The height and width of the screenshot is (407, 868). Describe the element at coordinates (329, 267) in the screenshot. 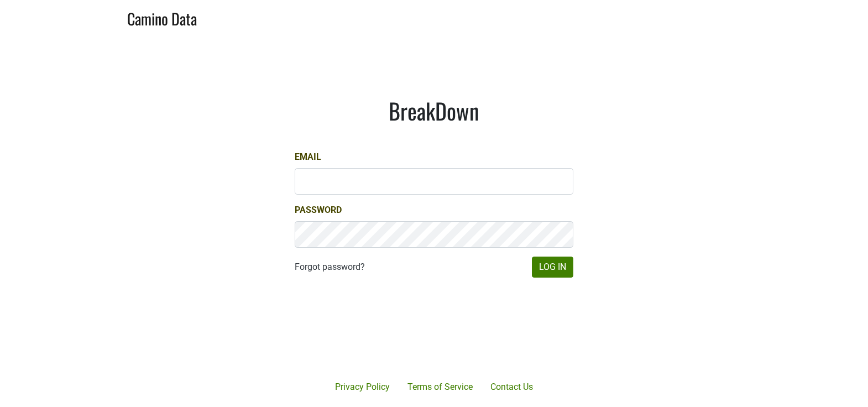

I see `a: Forgot password?` at that location.